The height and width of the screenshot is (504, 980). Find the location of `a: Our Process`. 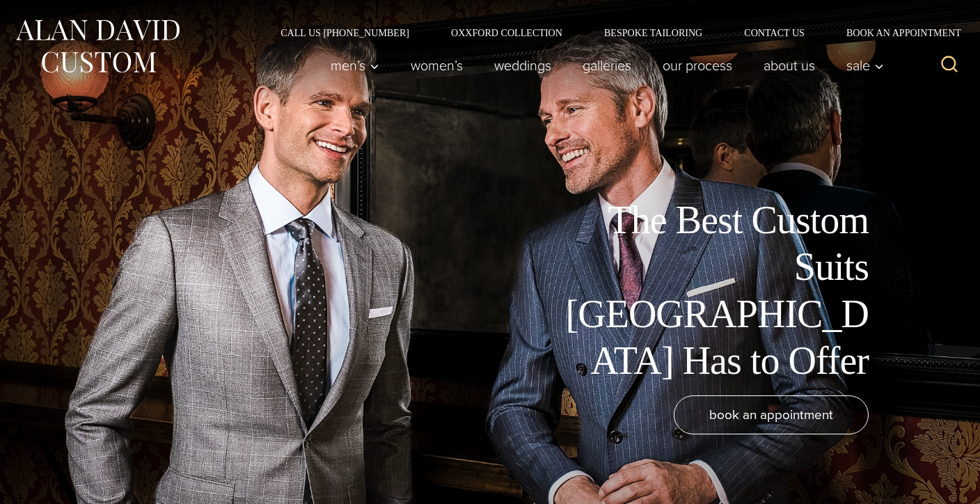

a: Our Process is located at coordinates (697, 66).